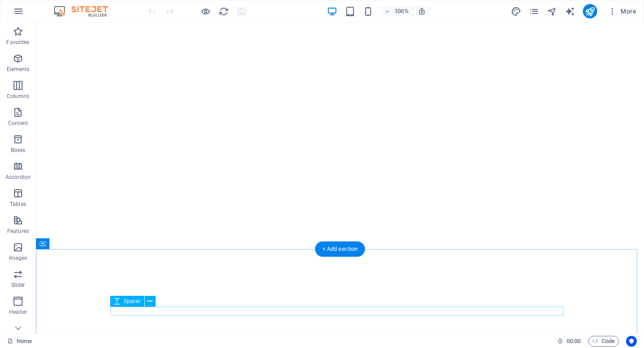 This screenshot has width=644, height=348. What do you see at coordinates (401, 11) in the screenshot?
I see `h6: 100%` at bounding box center [401, 11].